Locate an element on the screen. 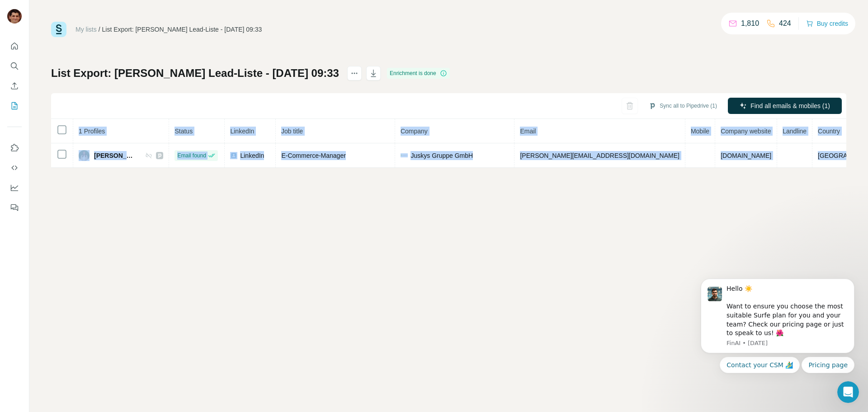 This screenshot has height=412, width=868. span: Company is located at coordinates (414, 132).